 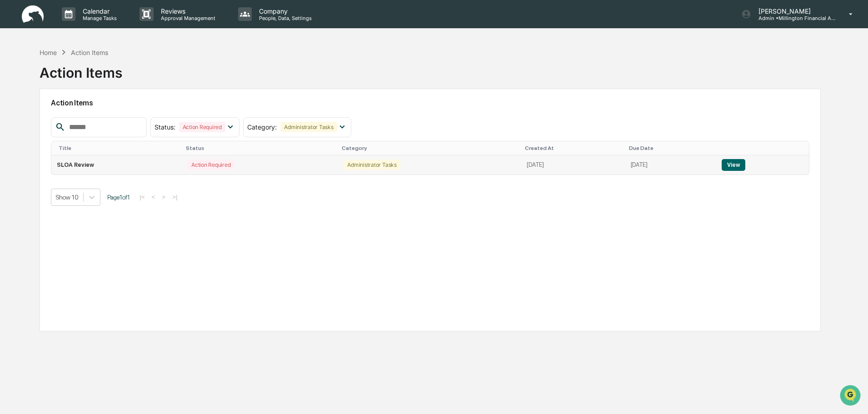 I want to click on p: People, Data, Settings, so click(x=284, y=18).